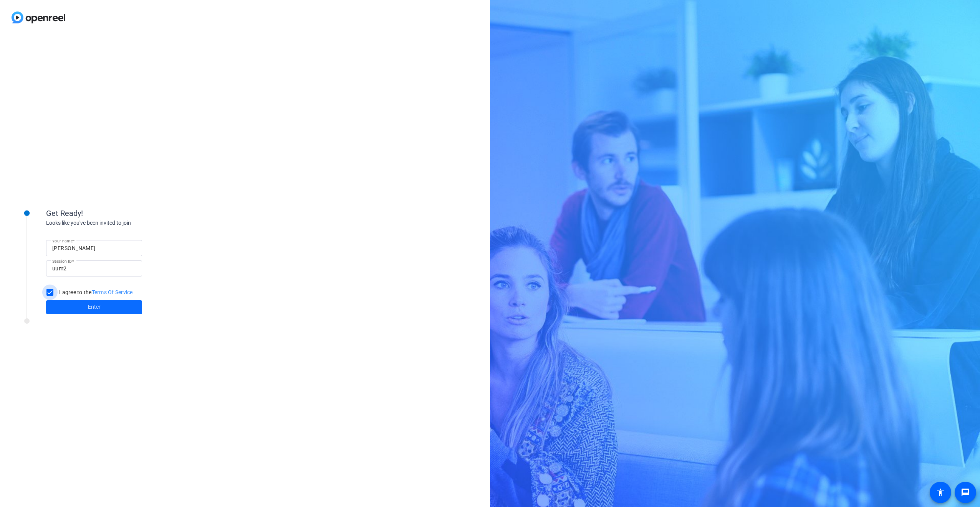 The image size is (980, 507). What do you see at coordinates (941, 493) in the screenshot?
I see `mat-icon: accessibility` at bounding box center [941, 493].